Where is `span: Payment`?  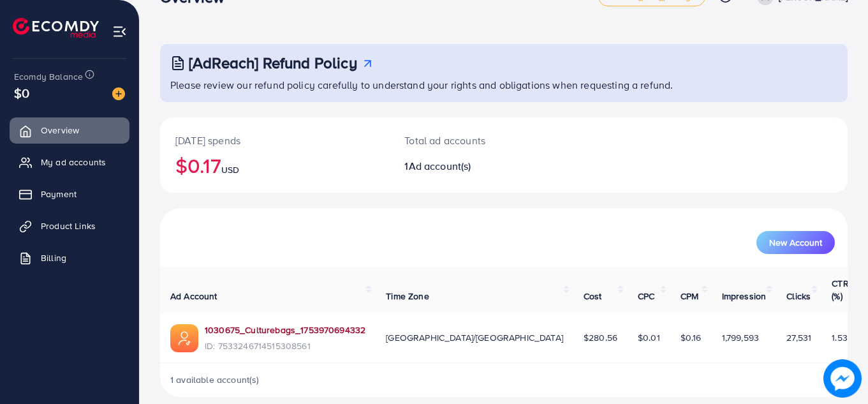
span: Payment is located at coordinates (59, 194).